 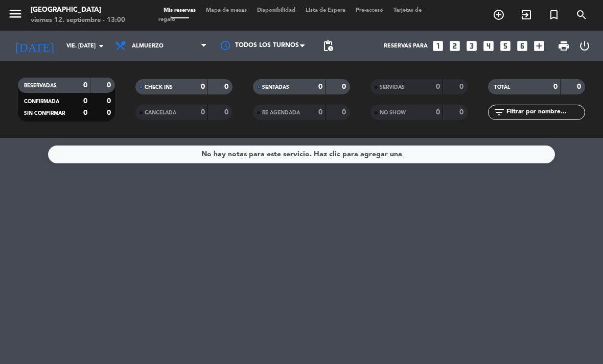 I want to click on span: Pre-acceso, so click(x=369, y=10).